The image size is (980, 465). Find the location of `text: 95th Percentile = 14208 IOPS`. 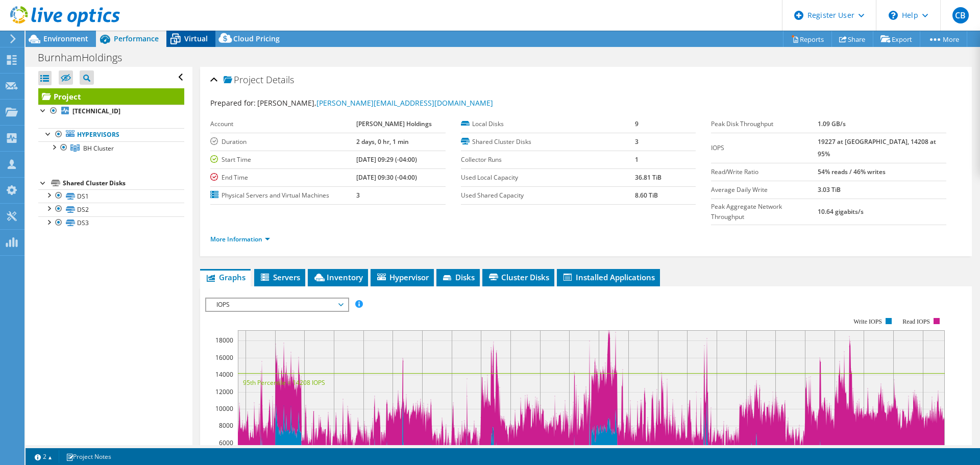

text: 95th Percentile = 14208 IOPS is located at coordinates (284, 382).